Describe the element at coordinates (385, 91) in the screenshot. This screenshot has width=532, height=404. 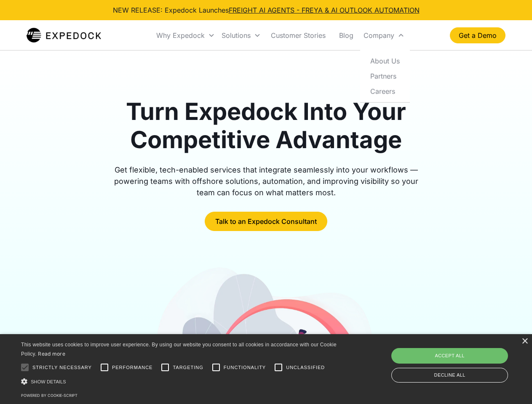
I see `a: Careers` at that location.